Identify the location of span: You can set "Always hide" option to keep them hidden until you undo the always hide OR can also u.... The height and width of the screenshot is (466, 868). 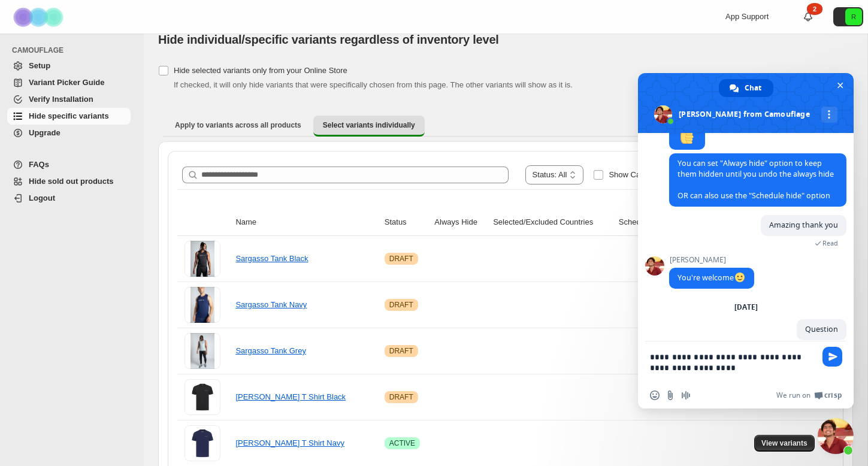
(756, 179).